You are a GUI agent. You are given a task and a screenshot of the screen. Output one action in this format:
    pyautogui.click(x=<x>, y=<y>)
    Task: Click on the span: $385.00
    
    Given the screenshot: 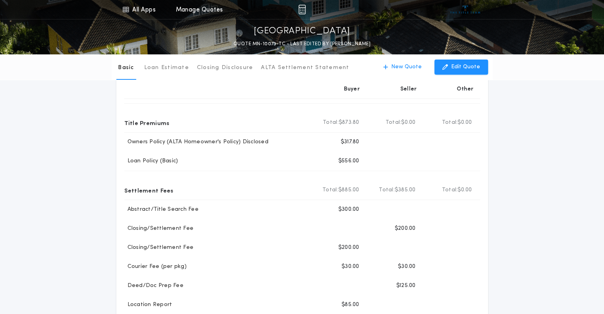 What is the action you would take?
    pyautogui.click(x=405, y=190)
    